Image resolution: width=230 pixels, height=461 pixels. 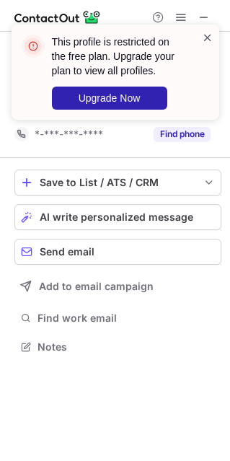 What do you see at coordinates (96, 287) in the screenshot?
I see `span: Add to email campaign` at bounding box center [96, 287].